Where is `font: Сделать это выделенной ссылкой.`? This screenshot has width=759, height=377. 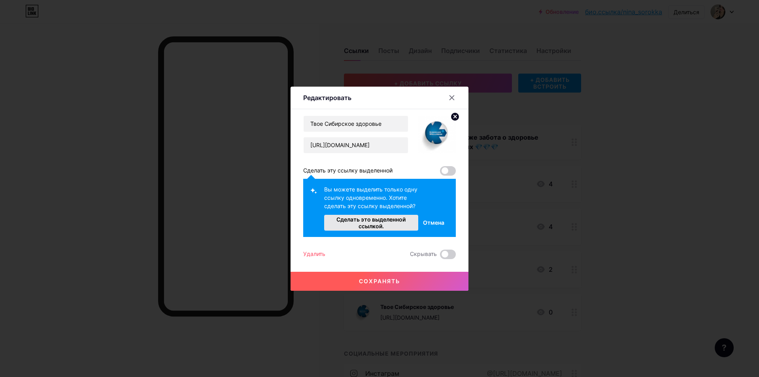
font: Сделать это выделенной ссылкой. is located at coordinates (371, 223).